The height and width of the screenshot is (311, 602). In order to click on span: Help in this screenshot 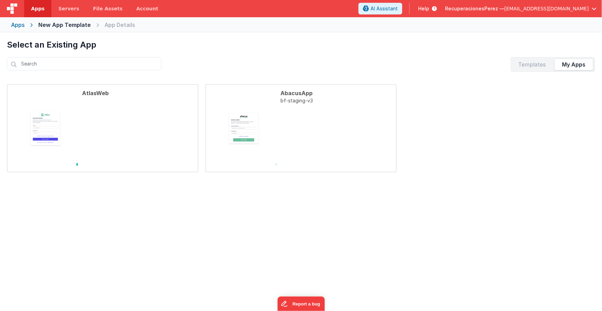, I will do `click(424, 9)`.